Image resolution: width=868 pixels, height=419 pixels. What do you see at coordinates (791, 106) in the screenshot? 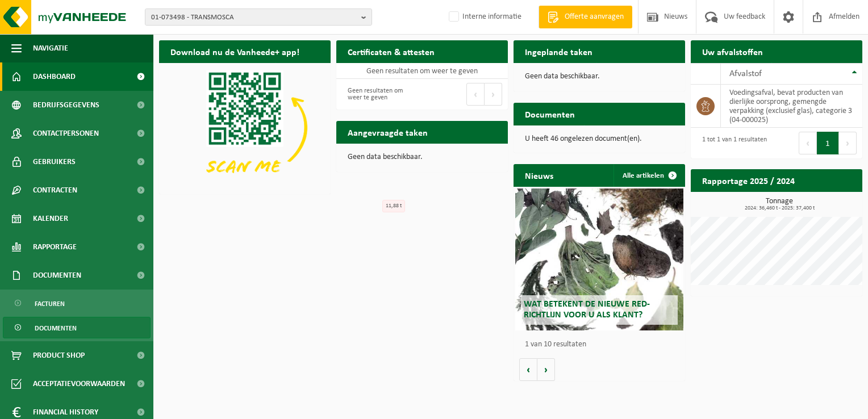
I see `td: voedingsafval, bevat producten van dierlijke oorsprong, gemengde verpakking (exclusief glas), cat...` at bounding box center [791, 106].